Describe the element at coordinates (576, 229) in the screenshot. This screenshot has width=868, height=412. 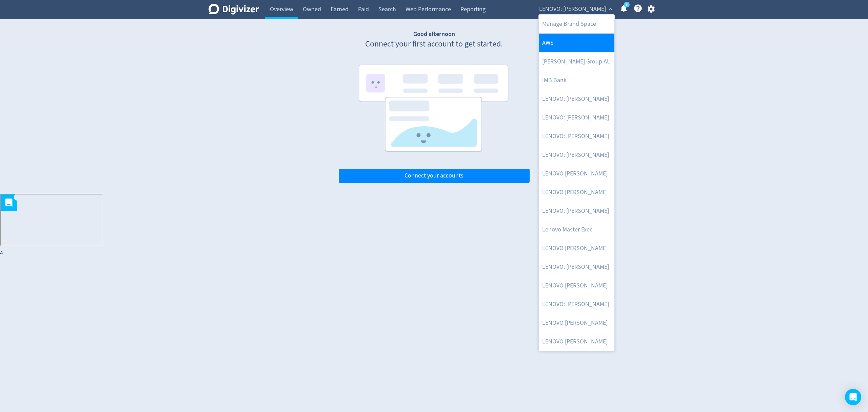
I see `a: Lenovo Master Exec` at that location.